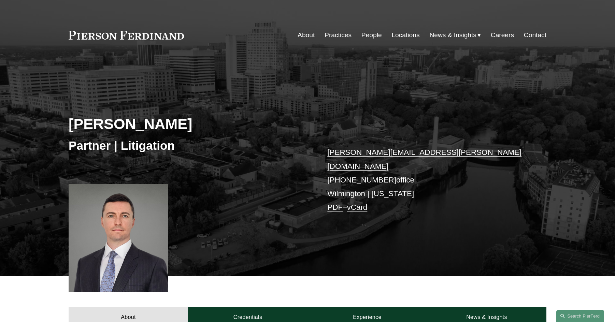 The height and width of the screenshot is (322, 615). What do you see at coordinates (455, 35) in the screenshot?
I see `a: folder dropdown` at bounding box center [455, 35].